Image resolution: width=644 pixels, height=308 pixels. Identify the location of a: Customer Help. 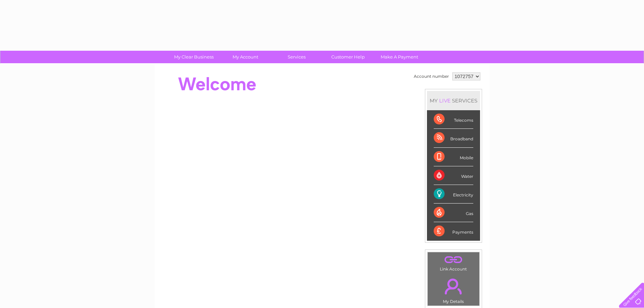
(348, 56).